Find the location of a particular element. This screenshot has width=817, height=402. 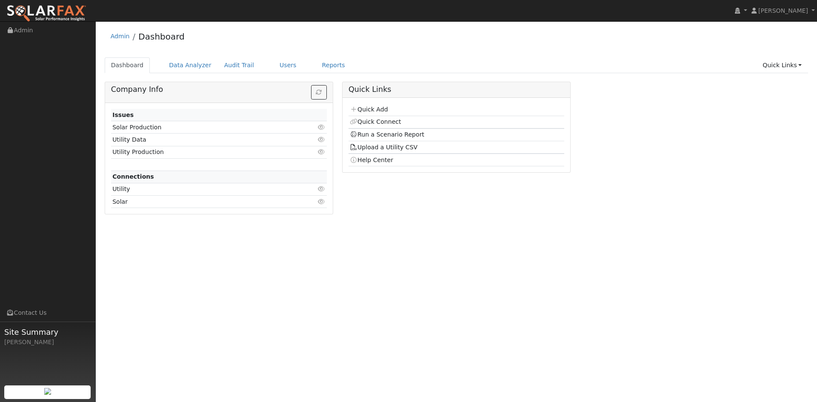

h5: Company Info is located at coordinates (219, 89).